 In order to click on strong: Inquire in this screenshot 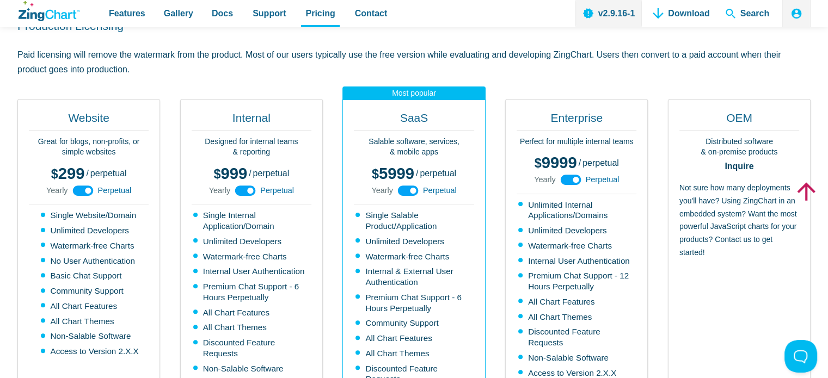, I will do `click(739, 167)`.